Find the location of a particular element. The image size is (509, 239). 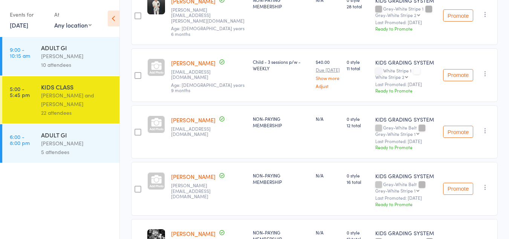

small: rob.goodby@hotmail.com is located at coordinates (209, 131).